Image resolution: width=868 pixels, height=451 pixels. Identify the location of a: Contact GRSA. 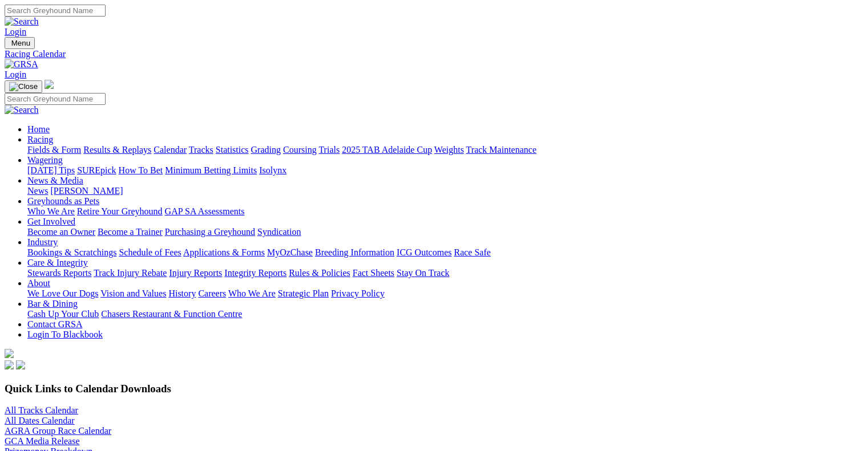
(55, 323).